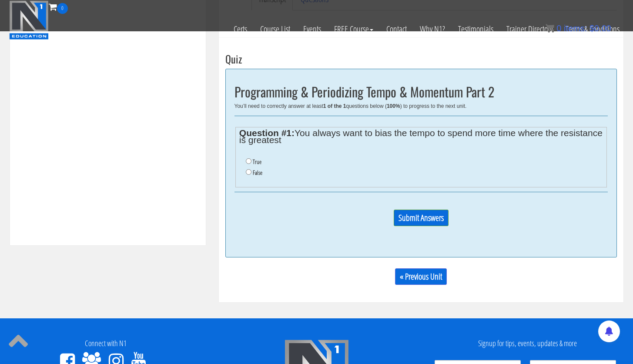 The image size is (633, 364). Describe the element at coordinates (593, 29) in the screenshot. I see `a: Terms & Conditions` at that location.